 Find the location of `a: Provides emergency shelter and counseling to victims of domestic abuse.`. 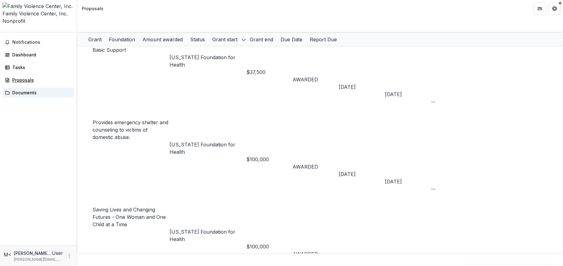

a: Provides emergency shelter and counseling to victims of domestic abuse. is located at coordinates (130, 130).